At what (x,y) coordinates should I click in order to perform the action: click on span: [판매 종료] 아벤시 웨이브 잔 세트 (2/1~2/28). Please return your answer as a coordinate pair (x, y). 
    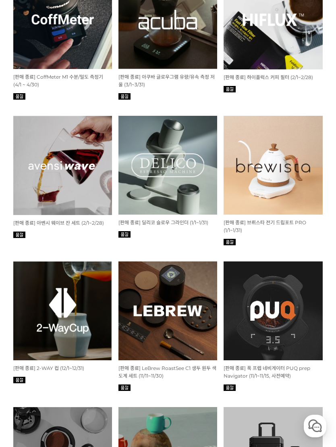
    Looking at the image, I should click on (58, 223).